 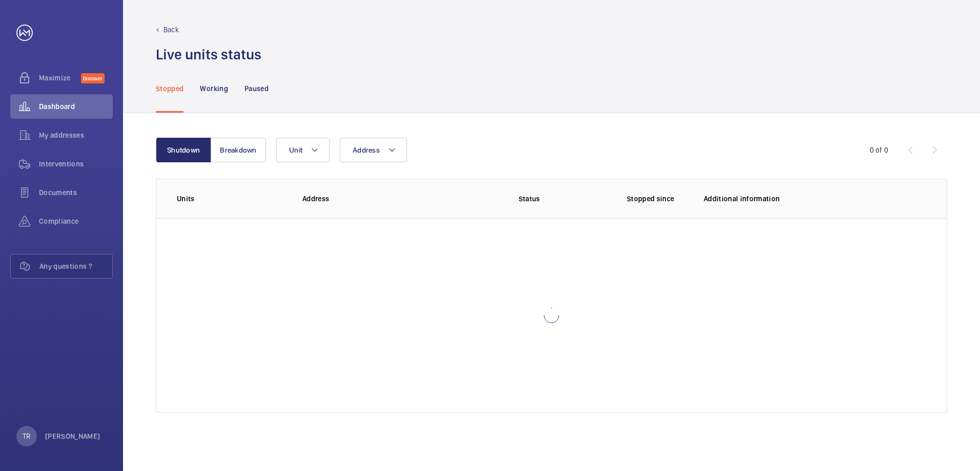 I want to click on button: Address, so click(x=373, y=150).